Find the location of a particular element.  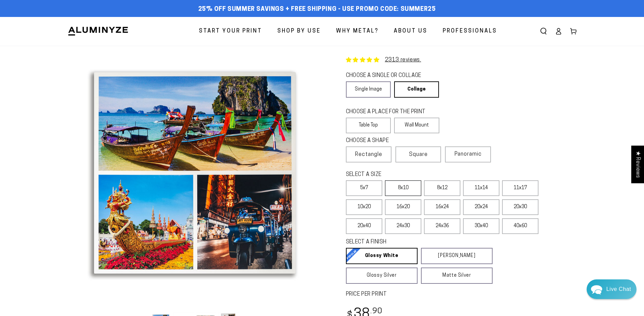

span: Rectangle is located at coordinates (368, 155).